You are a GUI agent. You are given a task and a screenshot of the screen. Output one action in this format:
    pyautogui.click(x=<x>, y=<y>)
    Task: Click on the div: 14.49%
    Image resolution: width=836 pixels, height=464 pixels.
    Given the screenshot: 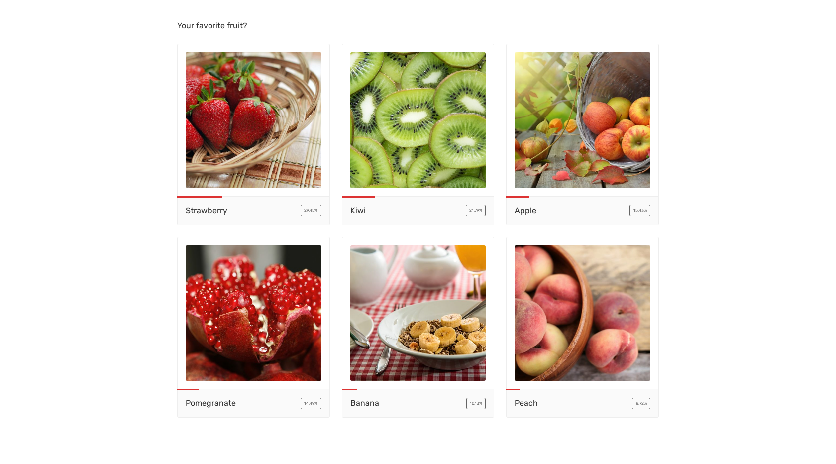 What is the action you would take?
    pyautogui.click(x=311, y=403)
    